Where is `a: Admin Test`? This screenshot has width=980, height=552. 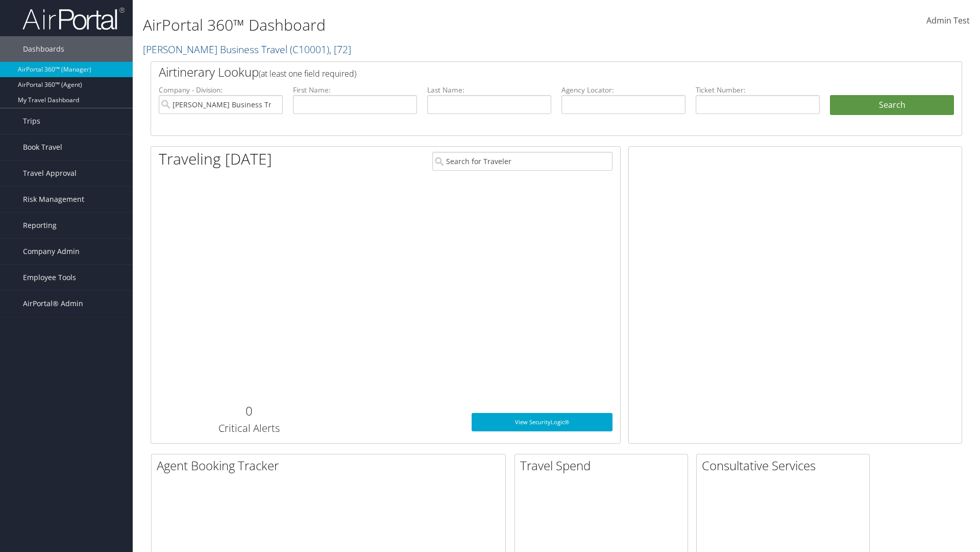
a: Admin Test is located at coordinates (948, 21).